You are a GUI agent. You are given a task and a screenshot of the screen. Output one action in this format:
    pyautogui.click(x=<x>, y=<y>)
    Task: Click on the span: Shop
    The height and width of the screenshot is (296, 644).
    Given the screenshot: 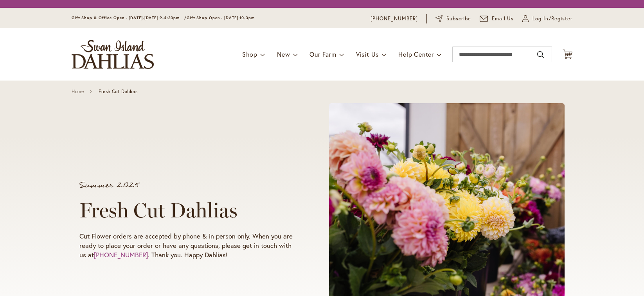 What is the action you would take?
    pyautogui.click(x=250, y=54)
    